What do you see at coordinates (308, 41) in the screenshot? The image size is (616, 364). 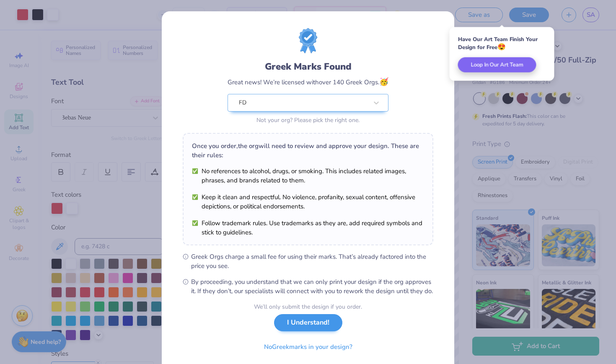 I see `img: license-marks-badge.png` at bounding box center [308, 41].